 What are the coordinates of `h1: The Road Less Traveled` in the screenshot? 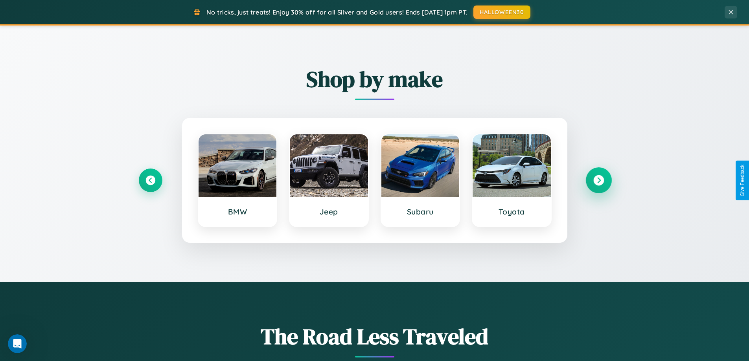 It's located at (375, 336).